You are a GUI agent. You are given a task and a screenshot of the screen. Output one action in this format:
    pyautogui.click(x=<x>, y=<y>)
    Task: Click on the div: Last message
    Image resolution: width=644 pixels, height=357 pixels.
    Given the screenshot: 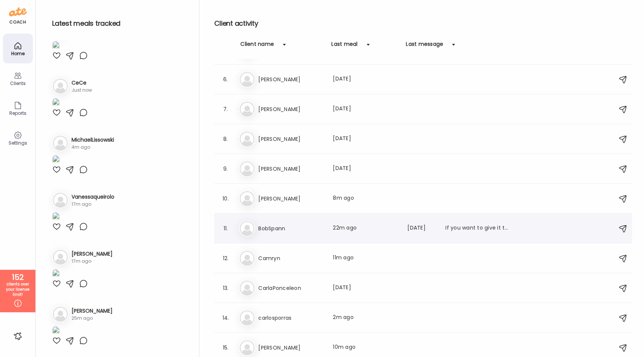 What is the action you would take?
    pyautogui.click(x=425, y=46)
    